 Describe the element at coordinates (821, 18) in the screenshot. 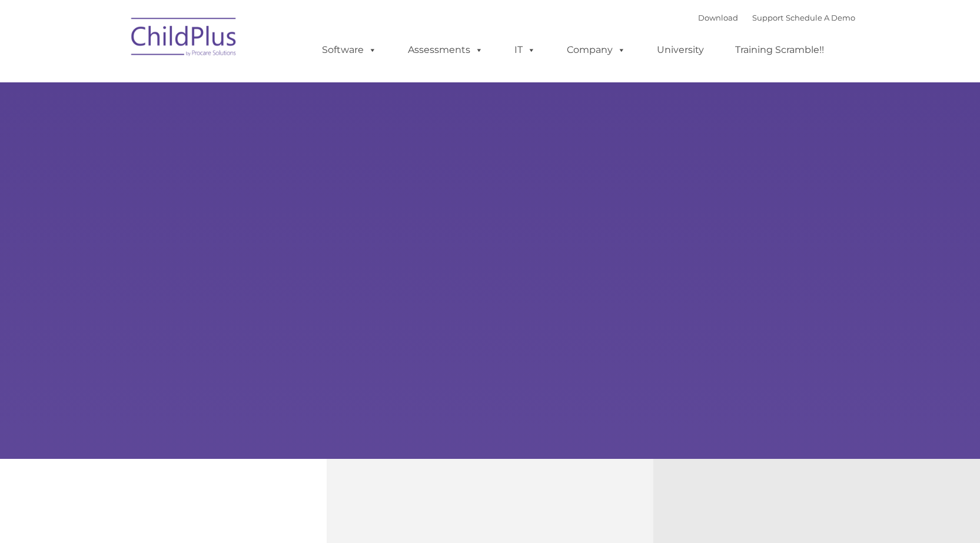

I see `a: Schedule A Demo` at that location.